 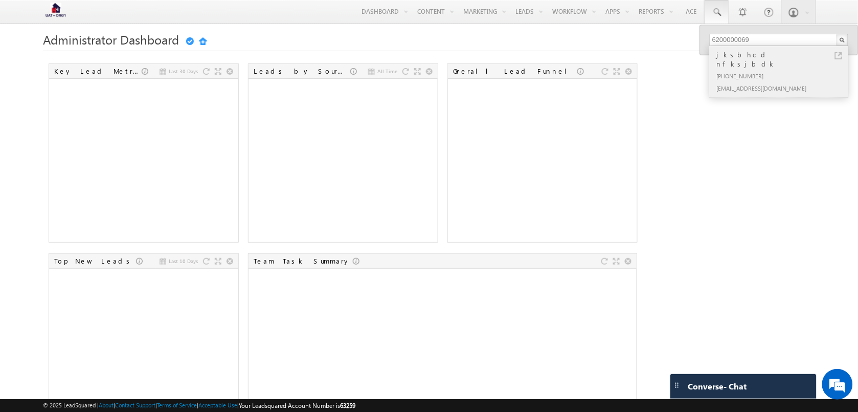 What do you see at coordinates (111, 39) in the screenshot?
I see `span: Administrator Dashboard` at bounding box center [111, 39].